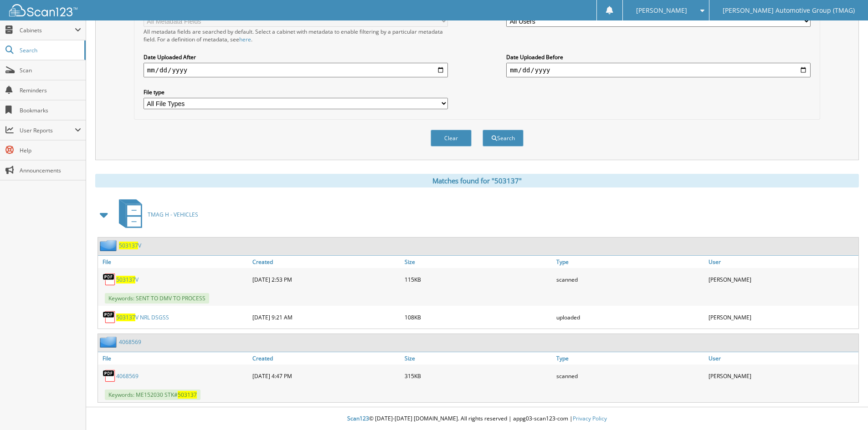 Image resolution: width=868 pixels, height=430 pixels. Describe the element at coordinates (296, 57) in the screenshot. I see `label: Date Uploaded After` at that location.